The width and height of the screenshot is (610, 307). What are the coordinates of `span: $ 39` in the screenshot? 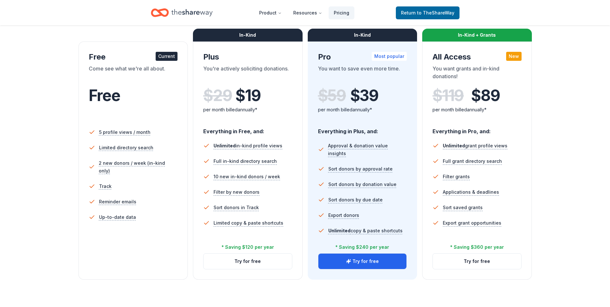 It's located at (365, 96).